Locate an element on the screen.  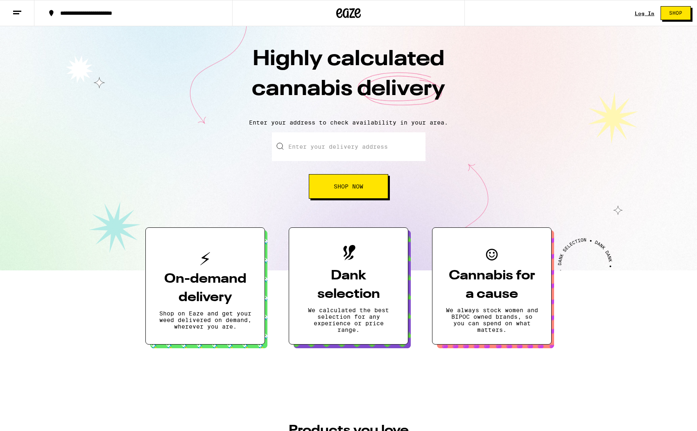
input: Enter your delivery address is located at coordinates (349, 147).